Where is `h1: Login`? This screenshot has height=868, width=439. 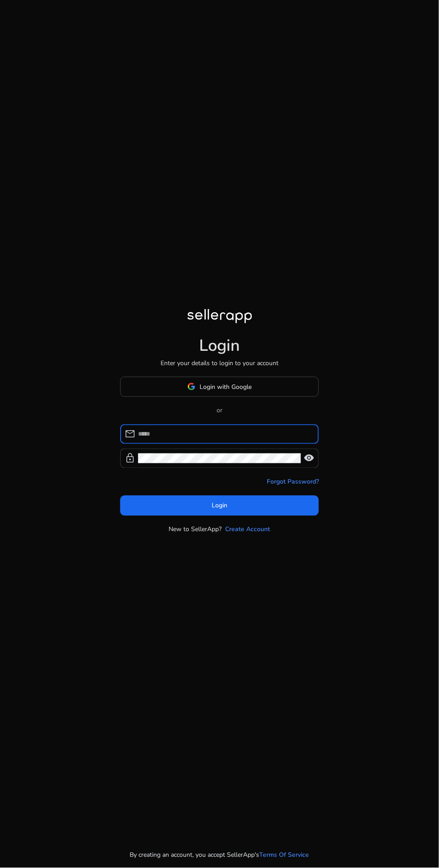 h1: Login is located at coordinates (219, 345).